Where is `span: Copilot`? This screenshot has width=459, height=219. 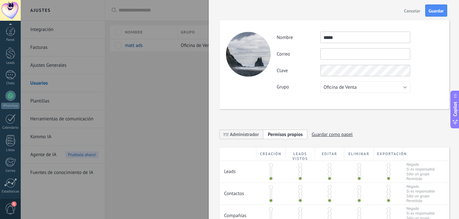
span: Copilot is located at coordinates (455, 109).